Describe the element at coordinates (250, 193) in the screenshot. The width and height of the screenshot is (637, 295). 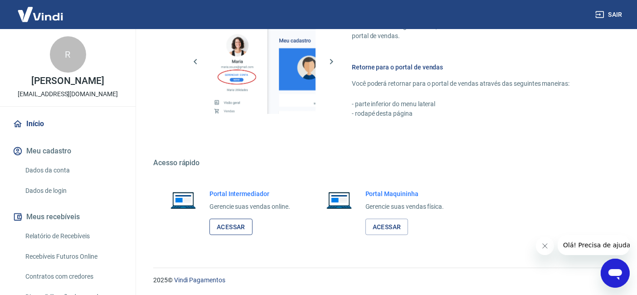
I see `h6: Portal Intermediador` at that location.